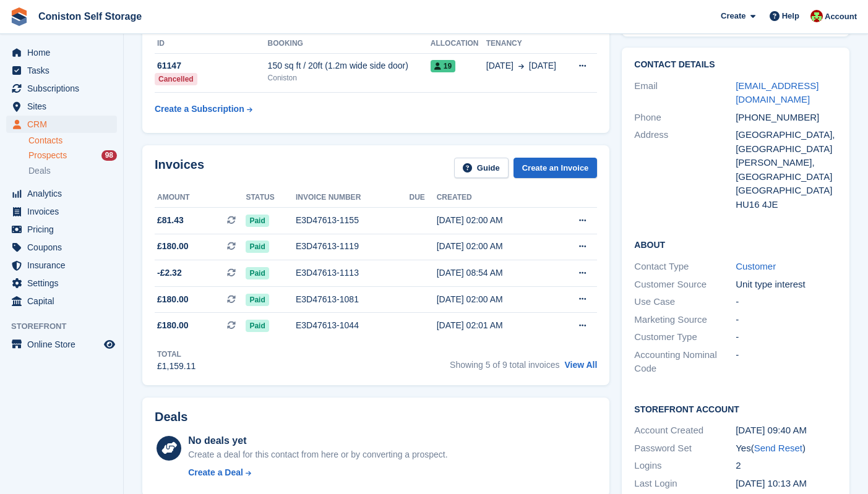 This screenshot has width=868, height=494. What do you see at coordinates (65, 230) in the screenshot?
I see `span: Pricing` at bounding box center [65, 230].